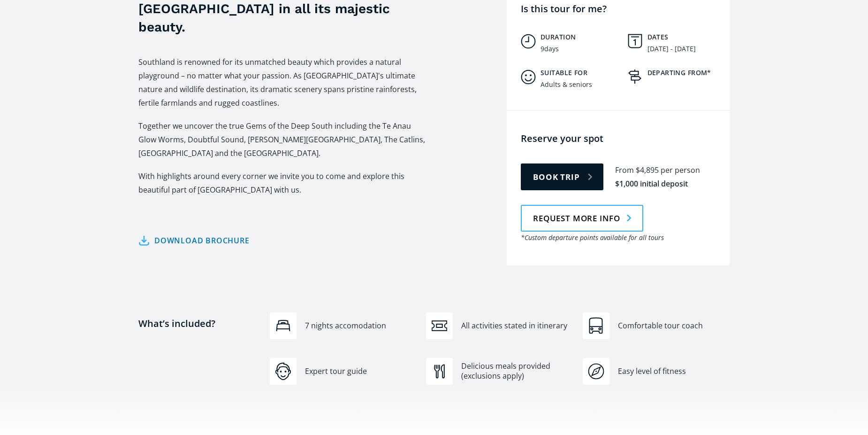  I want to click on div: Easy level of fitness, so click(674, 371).